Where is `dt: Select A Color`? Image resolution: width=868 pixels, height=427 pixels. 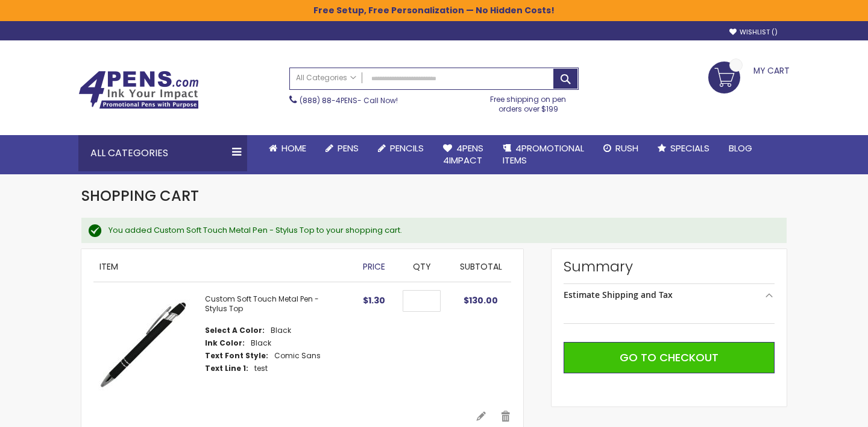 dt: Select A Color is located at coordinates (234, 330).